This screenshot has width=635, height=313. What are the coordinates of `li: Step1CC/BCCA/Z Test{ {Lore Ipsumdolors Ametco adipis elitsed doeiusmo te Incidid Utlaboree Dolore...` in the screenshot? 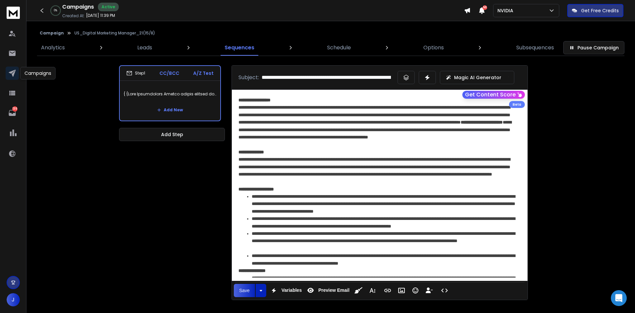 It's located at (170, 93).